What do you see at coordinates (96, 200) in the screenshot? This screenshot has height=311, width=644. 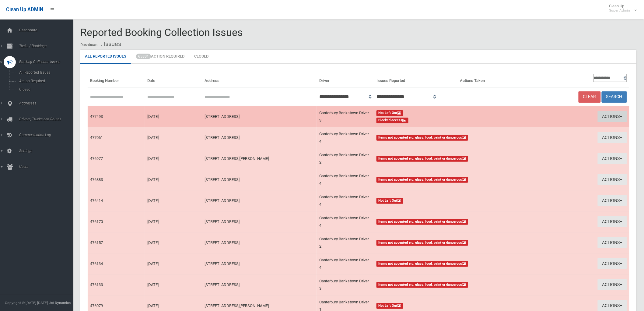 I see `a: 476414` at bounding box center [96, 200].